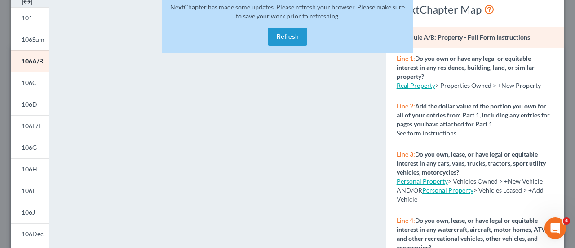 The width and height of the screenshot is (575, 248). What do you see at coordinates (288, 11) in the screenshot?
I see `span: NextChapter has made some updates. Please refresh your browser. Please make sure to save your wor...` at bounding box center [288, 11].